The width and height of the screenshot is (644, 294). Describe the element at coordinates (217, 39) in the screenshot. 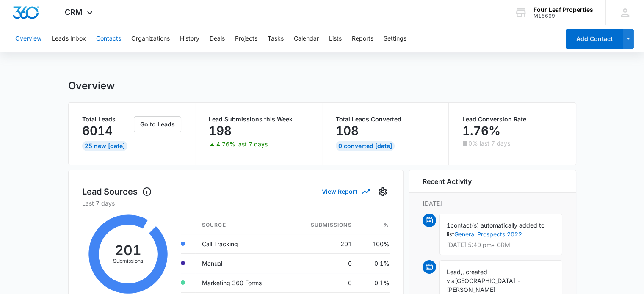

I see `button: Deals` at that location.